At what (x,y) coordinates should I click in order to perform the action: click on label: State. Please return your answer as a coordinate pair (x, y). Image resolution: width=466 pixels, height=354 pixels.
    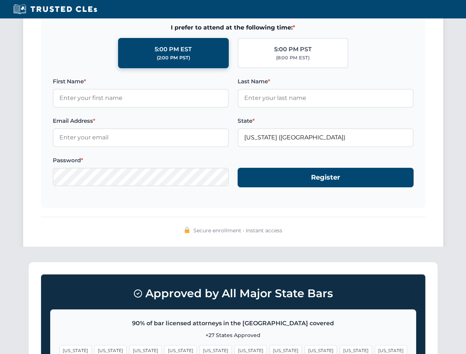
    Looking at the image, I should click on (325, 121).